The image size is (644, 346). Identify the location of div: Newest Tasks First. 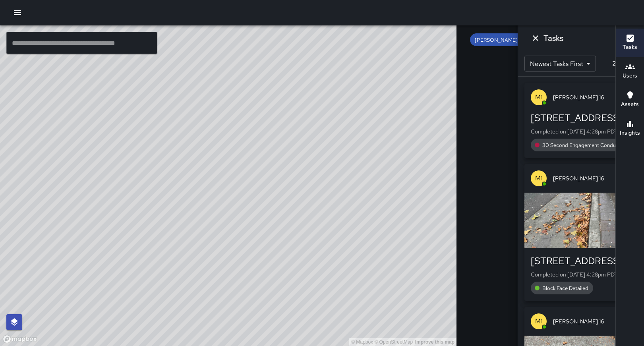
(560, 63).